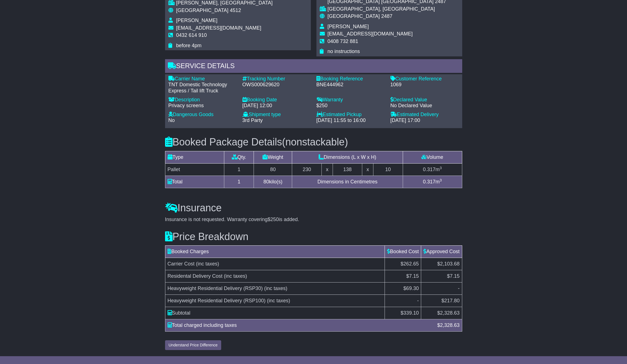 Image resolution: width=627 pixels, height=364 pixels. What do you see at coordinates (432, 157) in the screenshot?
I see `td: Volume` at bounding box center [432, 157].